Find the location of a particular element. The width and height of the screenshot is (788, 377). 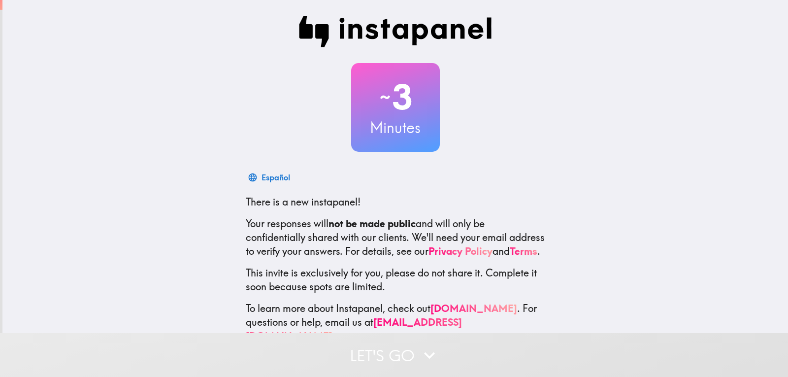

button: Español is located at coordinates (270, 177).